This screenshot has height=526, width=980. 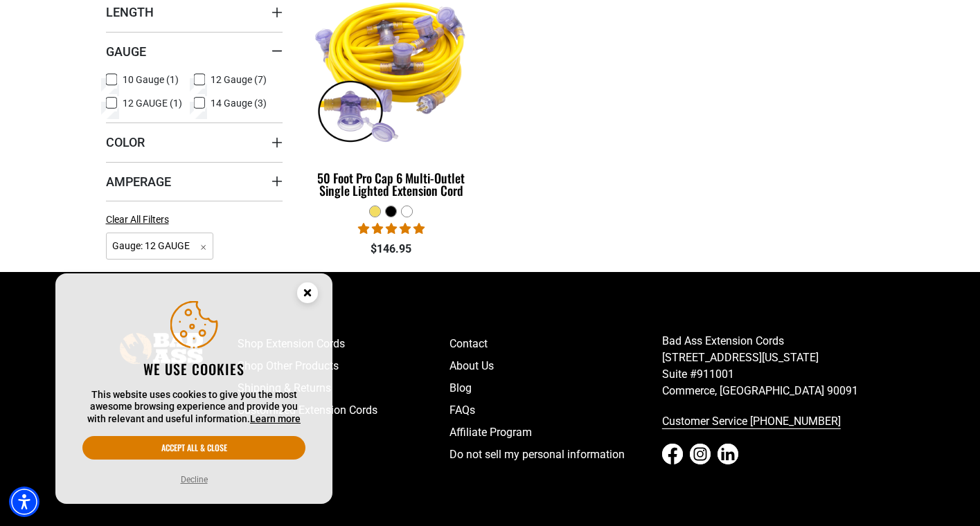 I want to click on a: Contact, so click(x=555, y=344).